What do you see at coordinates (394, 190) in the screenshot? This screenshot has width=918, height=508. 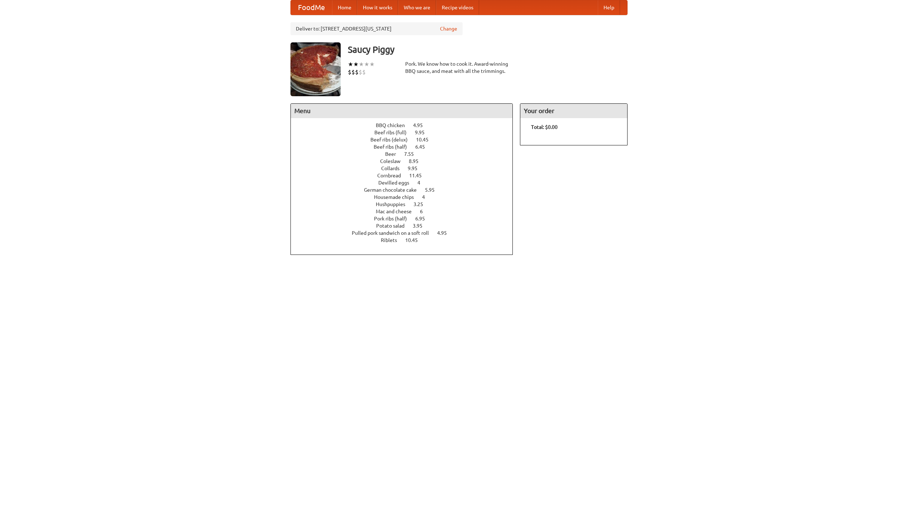 I see `span: German chocolate cake` at bounding box center [394, 190].